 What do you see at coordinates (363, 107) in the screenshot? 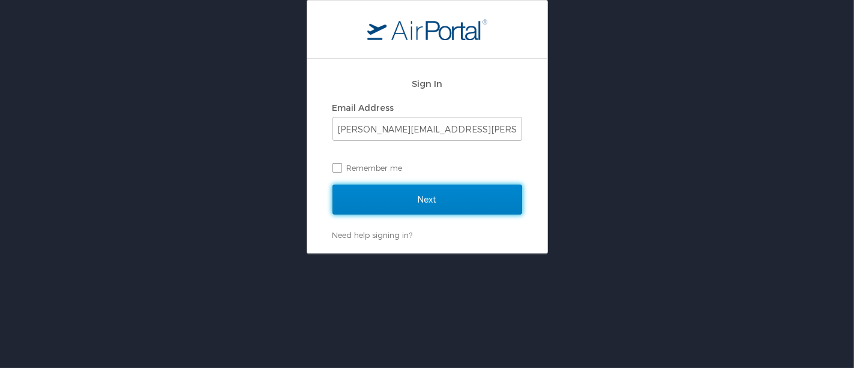
I see `label: Email Address` at bounding box center [363, 107].